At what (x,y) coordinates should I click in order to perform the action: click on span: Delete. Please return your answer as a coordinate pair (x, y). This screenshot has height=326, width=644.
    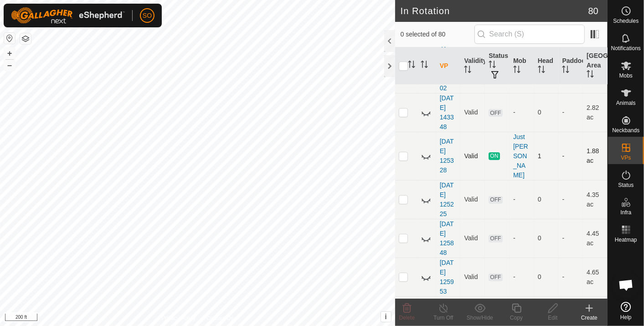
    Looking at the image, I should click on (407, 318).